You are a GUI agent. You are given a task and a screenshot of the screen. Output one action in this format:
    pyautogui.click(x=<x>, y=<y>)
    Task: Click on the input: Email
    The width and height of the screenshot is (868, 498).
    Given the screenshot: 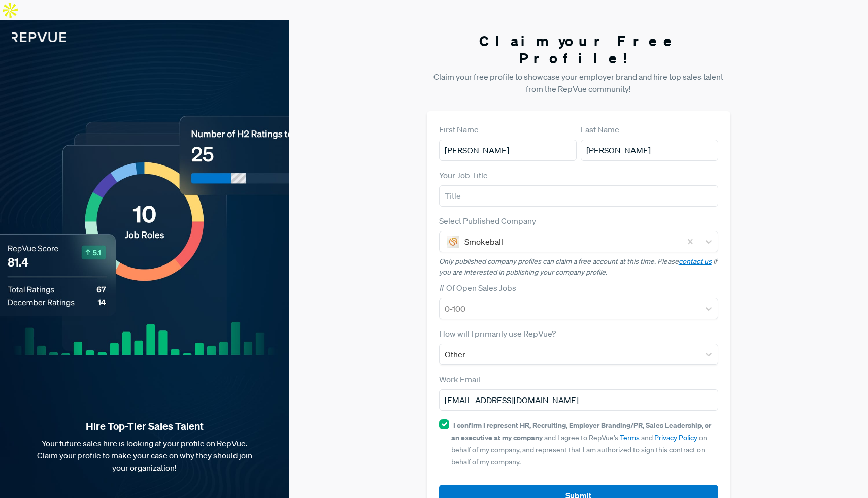 What is the action you would take?
    pyautogui.click(x=579, y=400)
    